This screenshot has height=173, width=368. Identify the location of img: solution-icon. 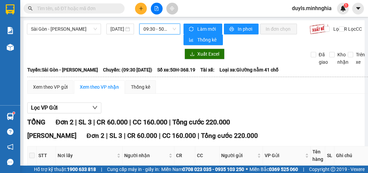
(10, 30).